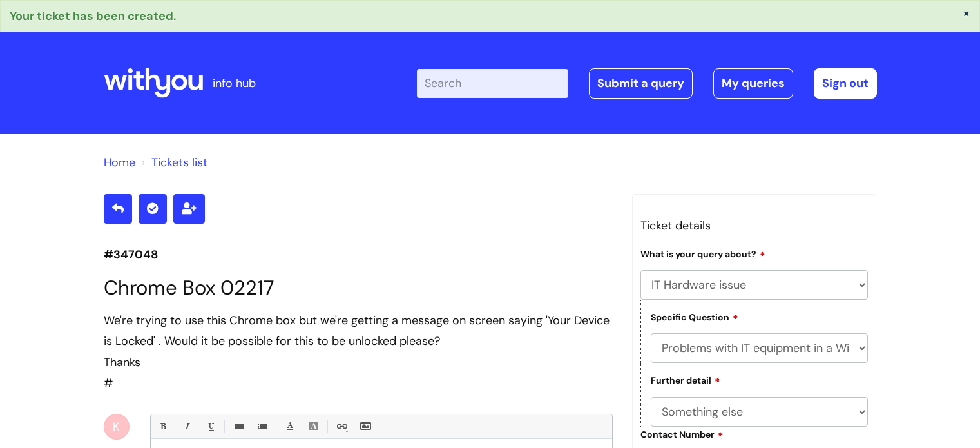 This screenshot has height=448, width=980. Describe the element at coordinates (359, 362) in the screenshot. I see `div: Thanks` at that location.